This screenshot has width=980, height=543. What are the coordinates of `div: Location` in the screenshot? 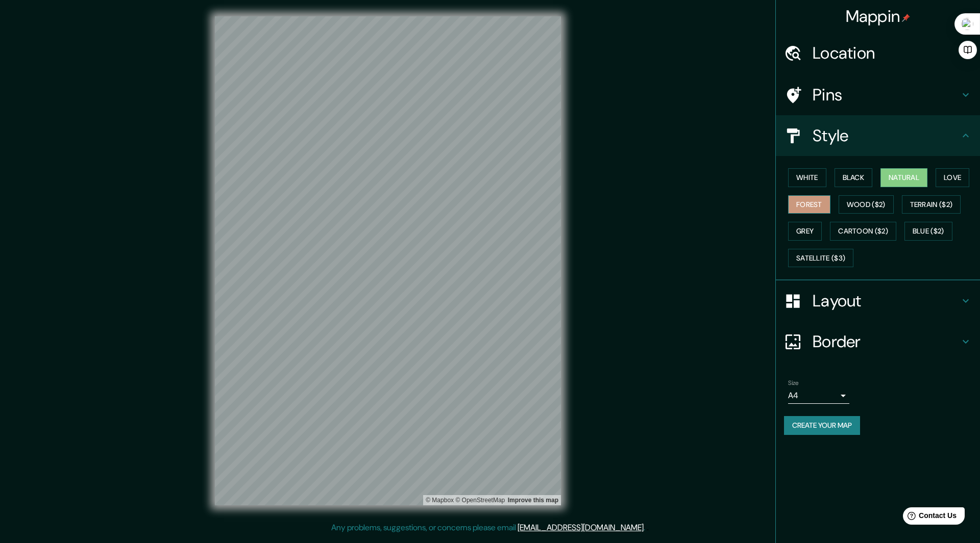 It's located at (877, 53).